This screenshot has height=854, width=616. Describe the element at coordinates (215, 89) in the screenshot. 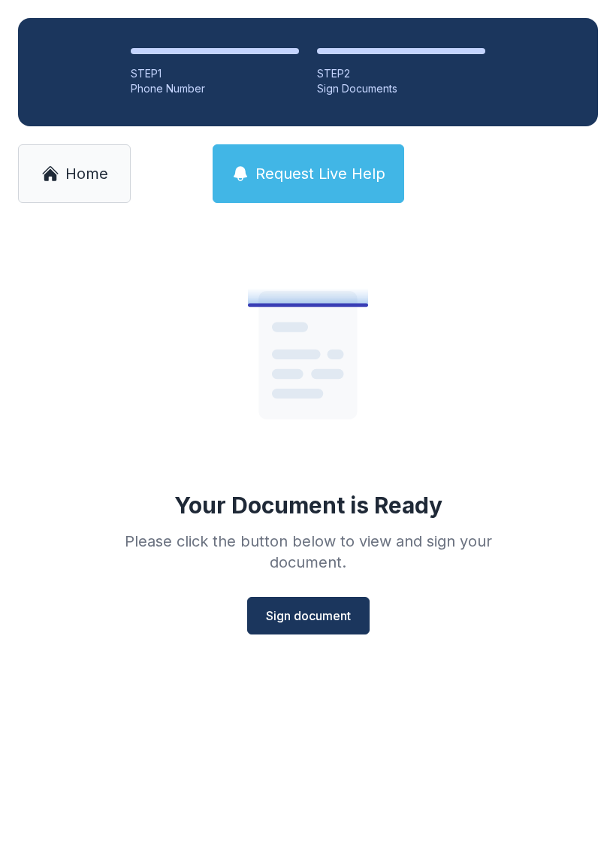

I see `div: Phone Number` at that location.